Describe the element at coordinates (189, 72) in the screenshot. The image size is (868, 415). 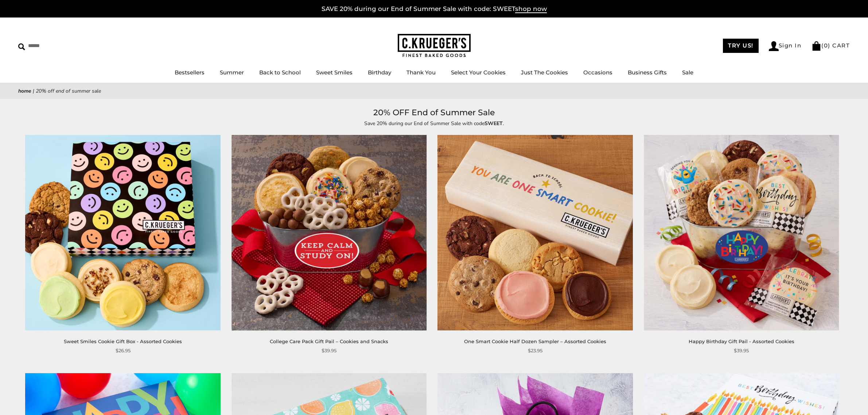
I see `a: Bestsellers` at that location.